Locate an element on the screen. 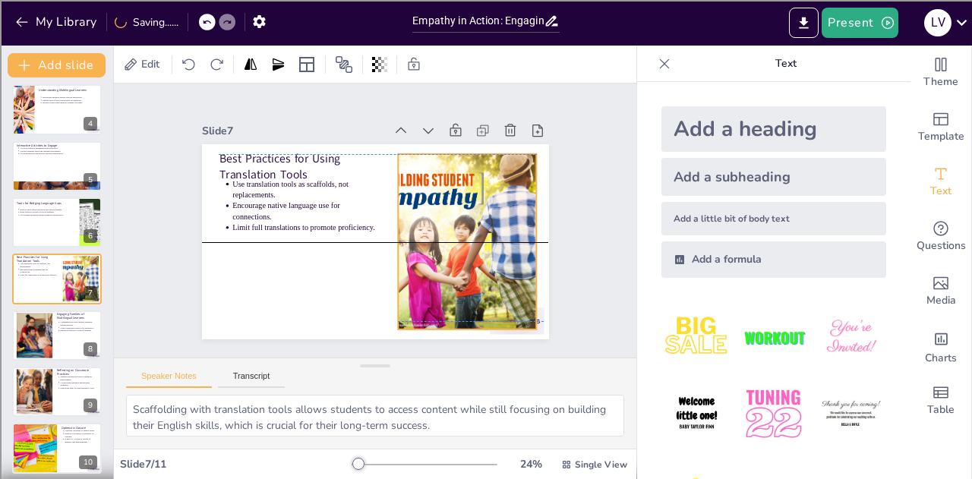  img: 5.jpeg is located at coordinates (773, 414).